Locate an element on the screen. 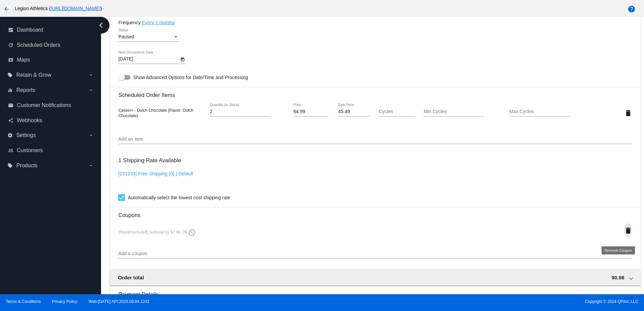 The image size is (644, 311). span: 90.98 is located at coordinates (618, 277).